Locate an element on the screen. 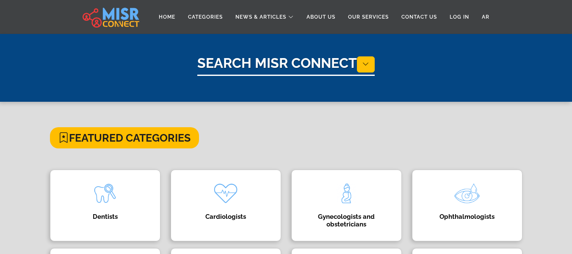 This screenshot has height=254, width=572. a: Gynecologists and obstetricians is located at coordinates (347, 205).